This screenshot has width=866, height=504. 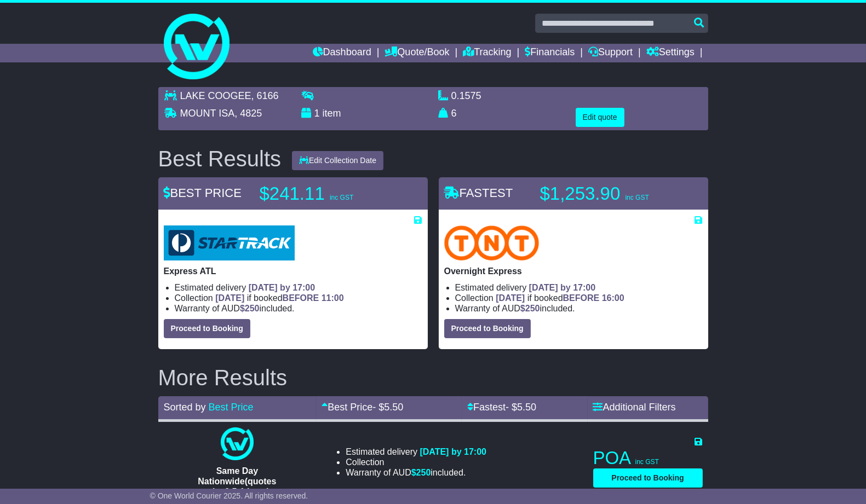 I want to click on button: Edit Collection Date, so click(x=338, y=161).